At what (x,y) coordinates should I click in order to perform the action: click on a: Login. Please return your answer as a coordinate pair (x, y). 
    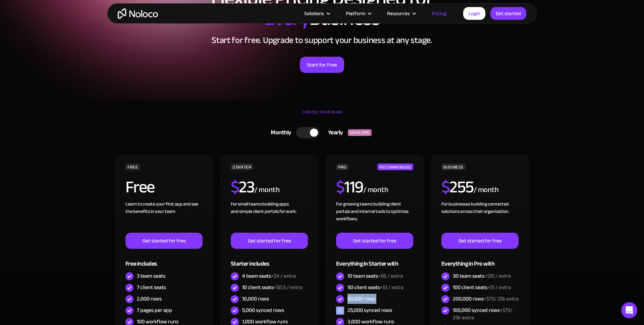
    Looking at the image, I should click on (475, 14).